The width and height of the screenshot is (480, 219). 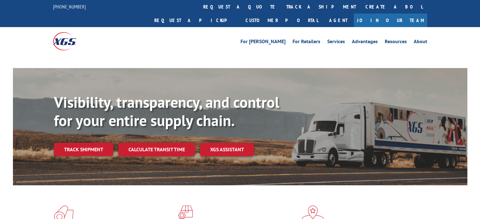 I want to click on a: Track shipment, so click(x=84, y=150).